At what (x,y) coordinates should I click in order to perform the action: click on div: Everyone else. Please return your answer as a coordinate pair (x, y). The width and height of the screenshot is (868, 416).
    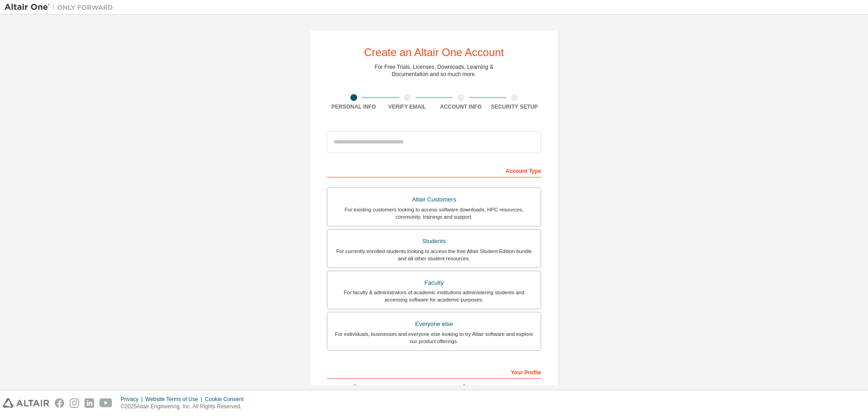
    Looking at the image, I should click on (434, 324).